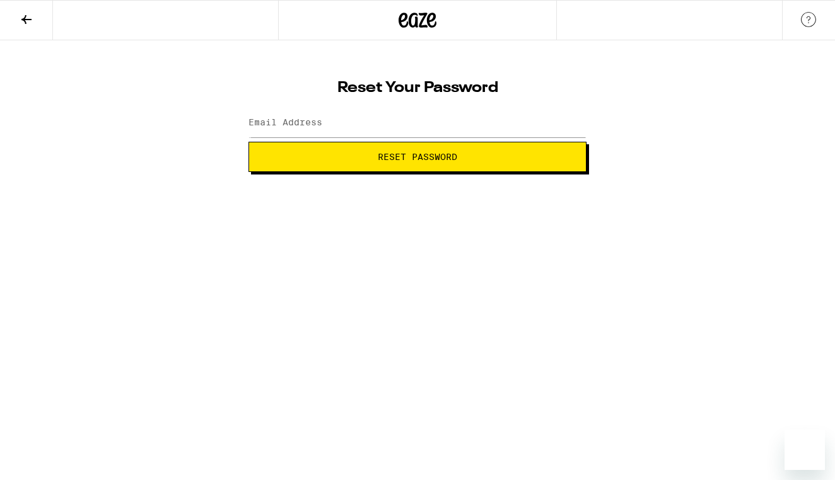  What do you see at coordinates (417, 157) in the screenshot?
I see `span: Reset Password` at bounding box center [417, 157].